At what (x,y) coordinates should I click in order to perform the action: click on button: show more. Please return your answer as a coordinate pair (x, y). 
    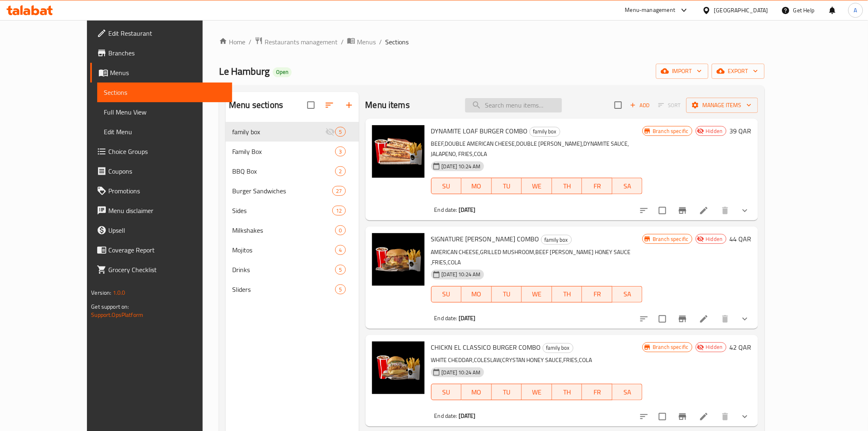
    Looking at the image, I should click on (745, 416).